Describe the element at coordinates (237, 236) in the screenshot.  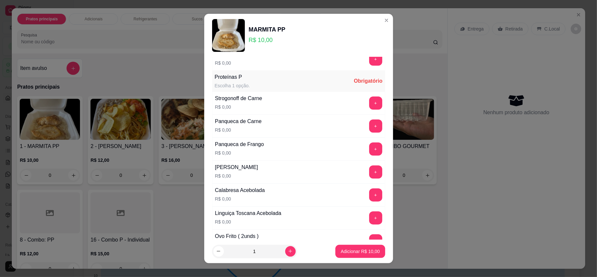
I see `div: Ovo Frito ( 2unds )` at that location.